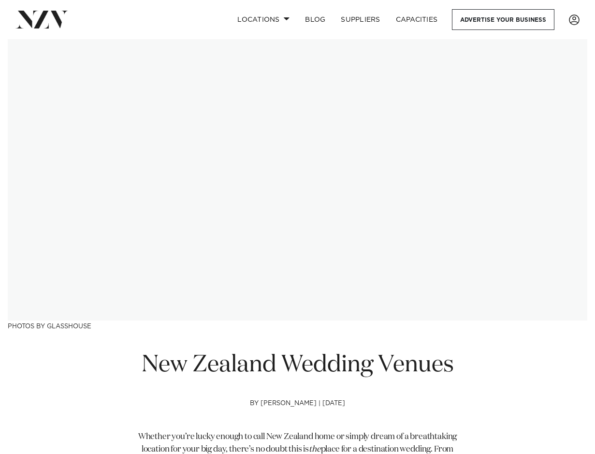 The height and width of the screenshot is (454, 595). What do you see at coordinates (360, 19) in the screenshot?
I see `a: SUPPLIERS` at bounding box center [360, 19].